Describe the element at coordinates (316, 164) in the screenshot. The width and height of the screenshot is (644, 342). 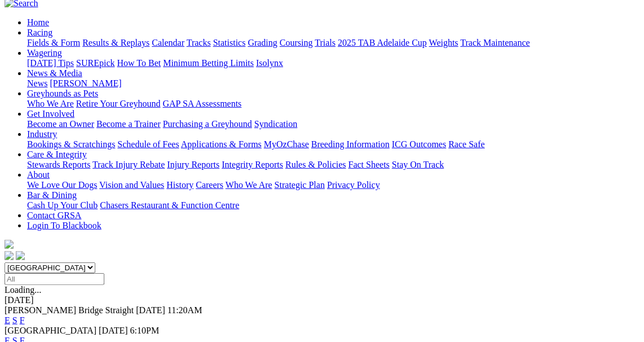
I see `a: Rules & Policies` at that location.